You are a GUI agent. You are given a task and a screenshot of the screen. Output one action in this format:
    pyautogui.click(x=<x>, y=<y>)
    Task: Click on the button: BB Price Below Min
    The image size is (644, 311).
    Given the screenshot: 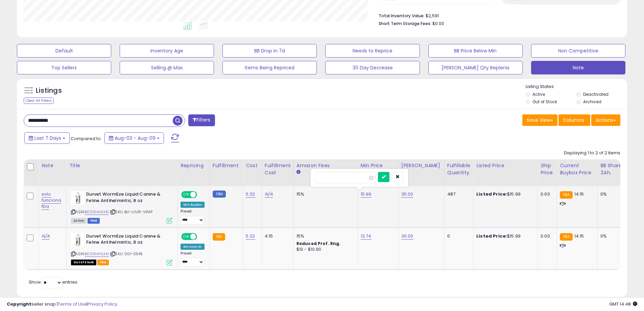 What is the action you would take?
    pyautogui.click(x=475, y=50)
    